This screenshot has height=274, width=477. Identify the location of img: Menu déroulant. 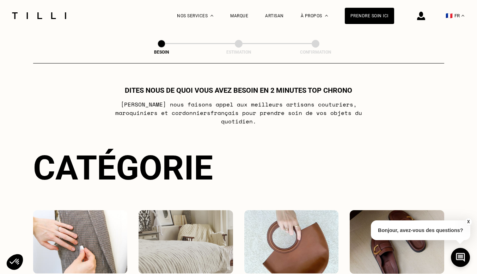
(212, 16).